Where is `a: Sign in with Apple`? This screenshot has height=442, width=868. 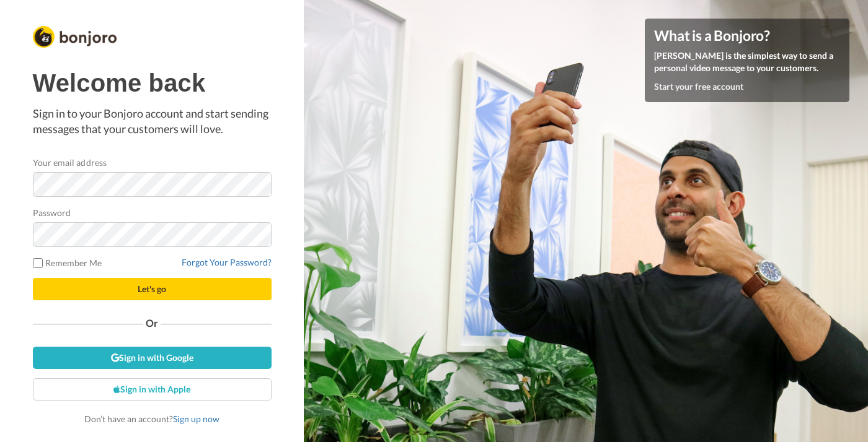 a: Sign in with Apple is located at coordinates (152, 390).